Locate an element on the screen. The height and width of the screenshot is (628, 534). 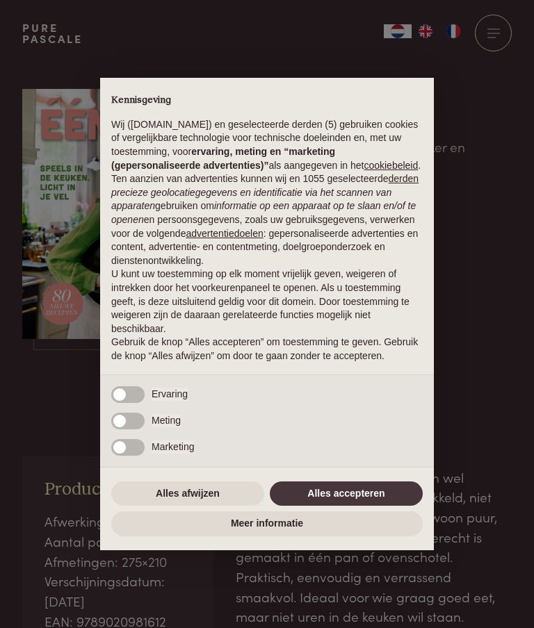
em: precieze geolocatiegegevens en identificatie via het scannen van apparaten is located at coordinates (251, 199).